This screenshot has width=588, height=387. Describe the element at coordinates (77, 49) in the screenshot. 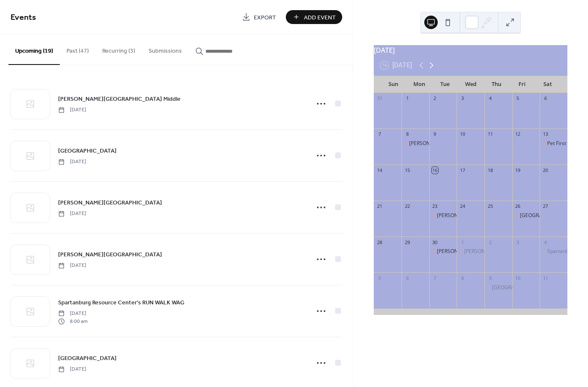

I see `button: Past (47)` at that location.